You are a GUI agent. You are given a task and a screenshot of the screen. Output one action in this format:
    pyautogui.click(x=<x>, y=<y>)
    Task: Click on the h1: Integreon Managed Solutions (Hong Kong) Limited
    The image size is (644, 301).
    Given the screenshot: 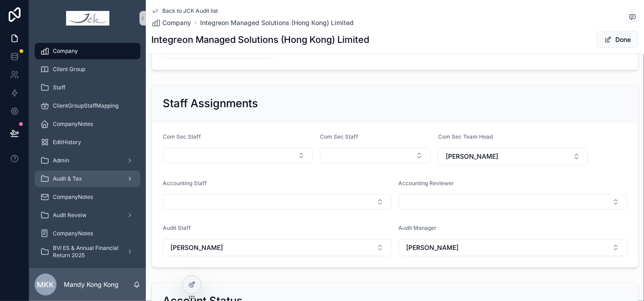 What is the action you would take?
    pyautogui.click(x=260, y=40)
    